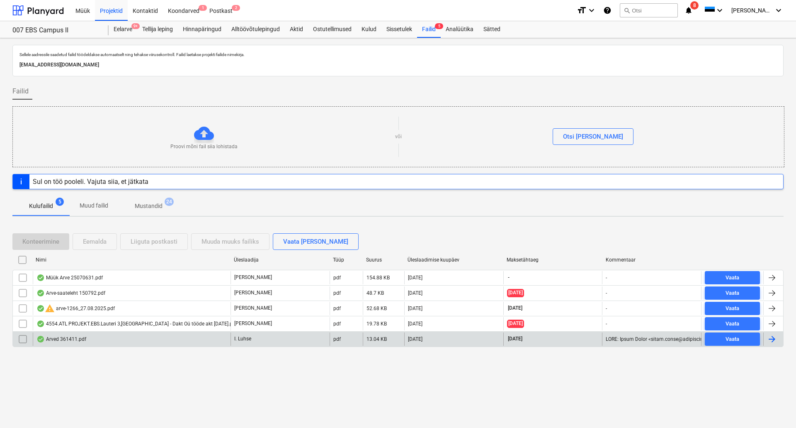  Describe the element at coordinates (148, 206) in the screenshot. I see `p: Mustandid` at that location.